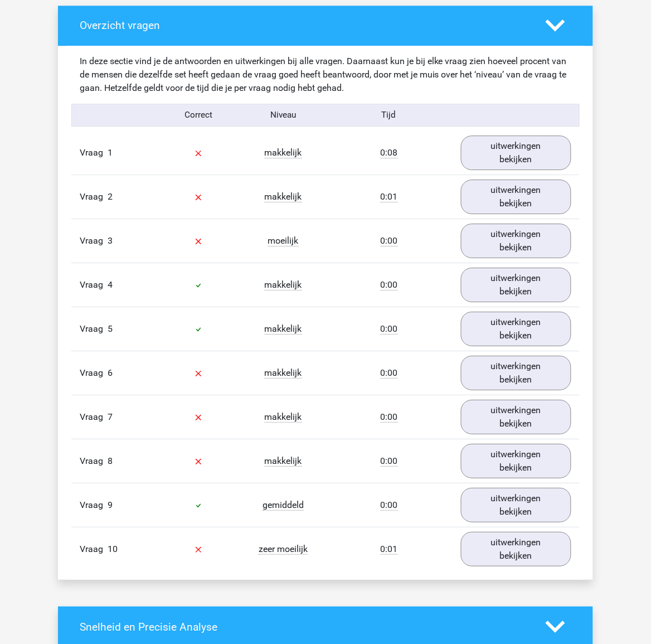 The height and width of the screenshot is (644, 651). Describe the element at coordinates (110, 460) in the screenshot. I see `span: 8` at that location.